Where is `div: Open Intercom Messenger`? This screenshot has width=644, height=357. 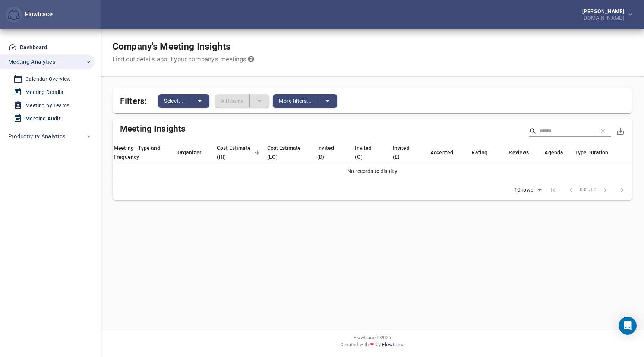 div: Open Intercom Messenger is located at coordinates (628, 326).